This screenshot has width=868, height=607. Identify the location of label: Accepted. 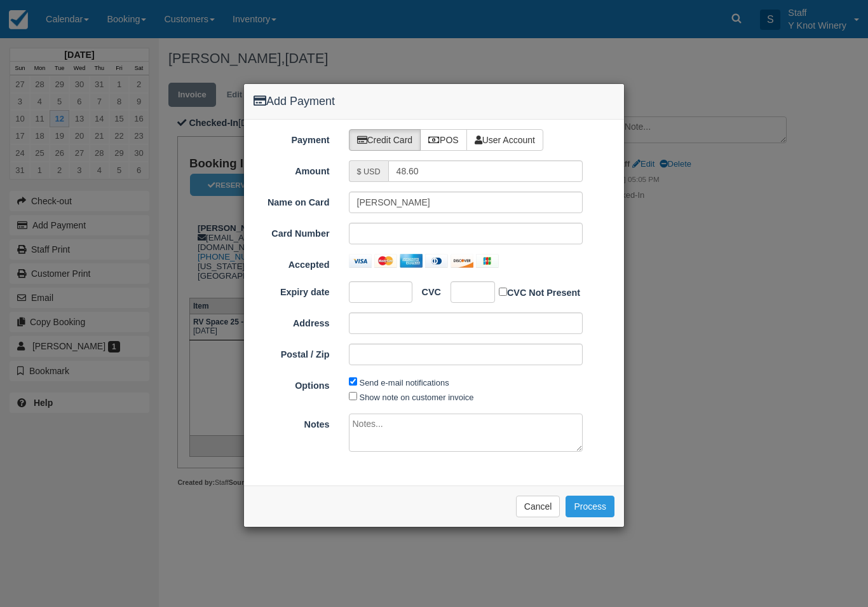
(292, 263).